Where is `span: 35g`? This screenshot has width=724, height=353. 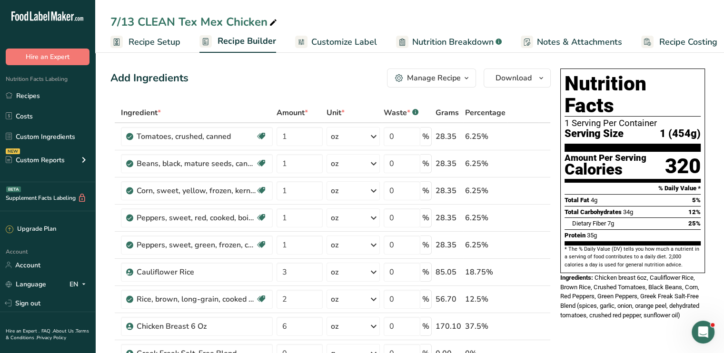 span: 35g is located at coordinates (592, 235).